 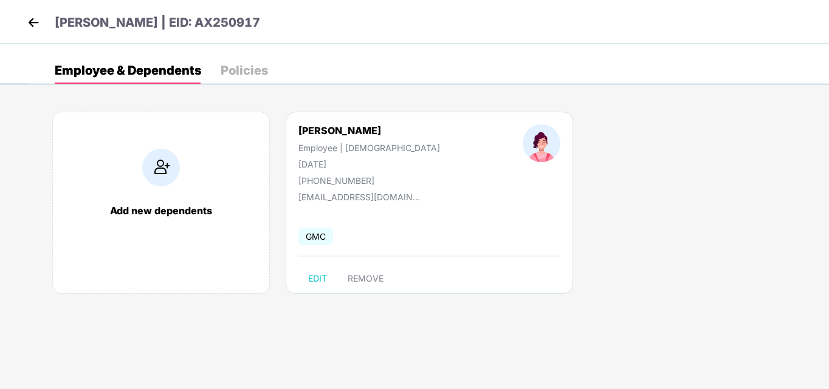 I want to click on img: addIcon, so click(x=161, y=168).